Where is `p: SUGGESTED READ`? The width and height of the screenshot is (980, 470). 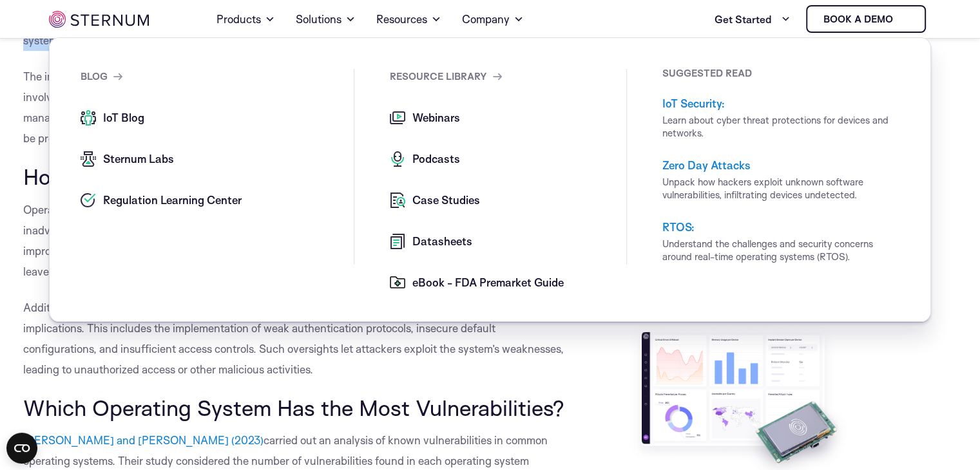
p: SUGGESTED READ is located at coordinates (779, 73).